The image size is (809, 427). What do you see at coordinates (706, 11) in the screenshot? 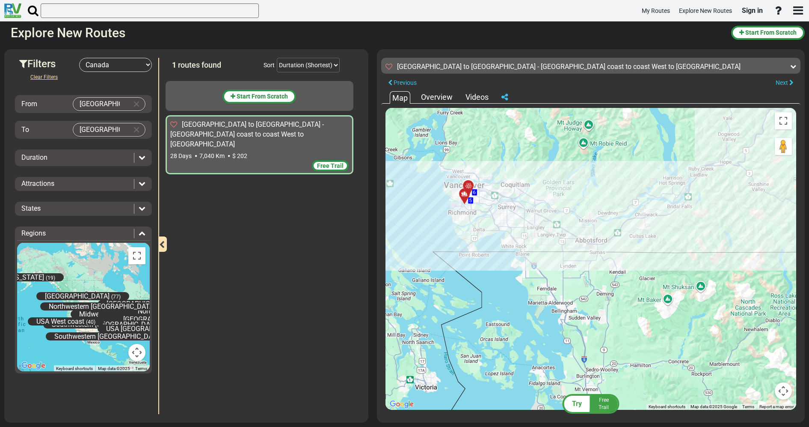
I see `a: Explore New Routes` at bounding box center [706, 11].